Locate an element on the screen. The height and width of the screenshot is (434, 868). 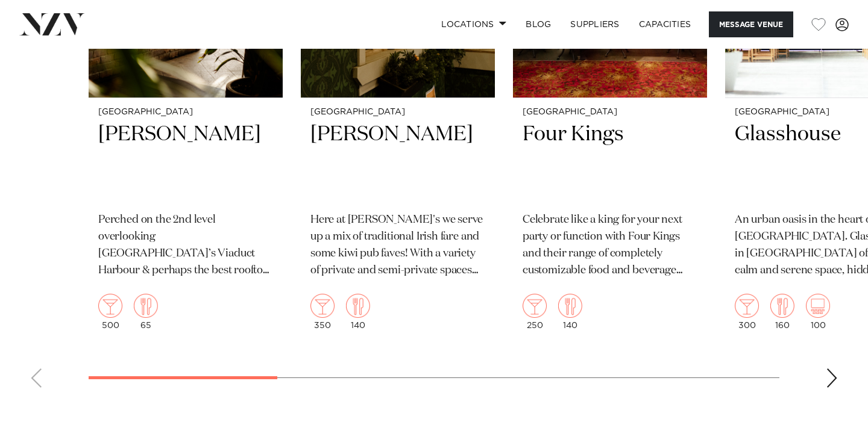
div: 160 is located at coordinates (783, 312).